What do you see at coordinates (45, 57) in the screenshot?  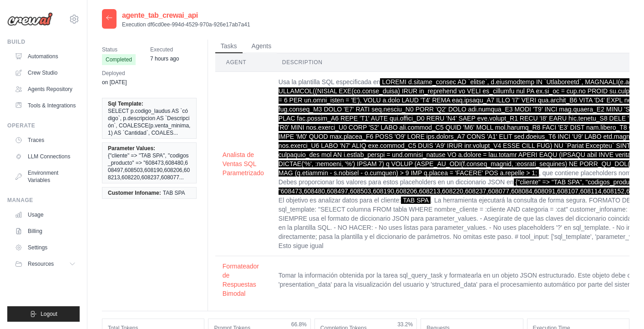 I see `a: Automations` at bounding box center [45, 57].